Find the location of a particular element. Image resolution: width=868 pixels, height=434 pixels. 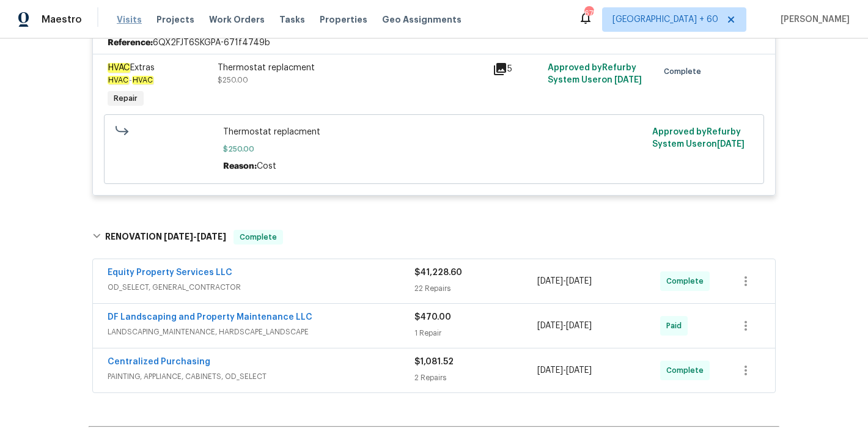

div: 1 Repair is located at coordinates (475, 333).